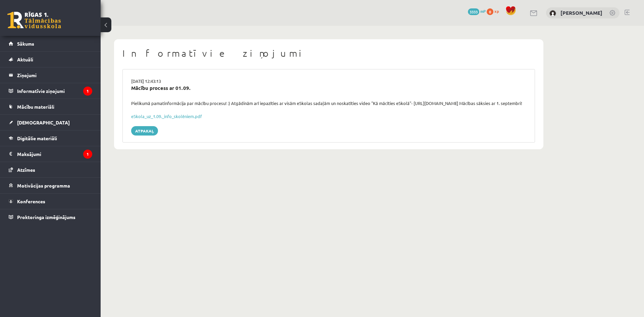 The height and width of the screenshot is (317, 644). What do you see at coordinates (26, 169) in the screenshot?
I see `span: Atzīmes` at bounding box center [26, 169].